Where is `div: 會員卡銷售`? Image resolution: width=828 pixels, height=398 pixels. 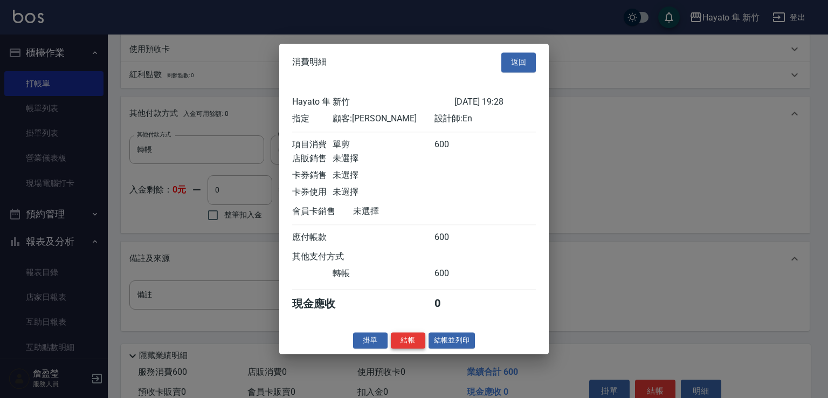 div: 會員卡銷售 is located at coordinates (322, 211).